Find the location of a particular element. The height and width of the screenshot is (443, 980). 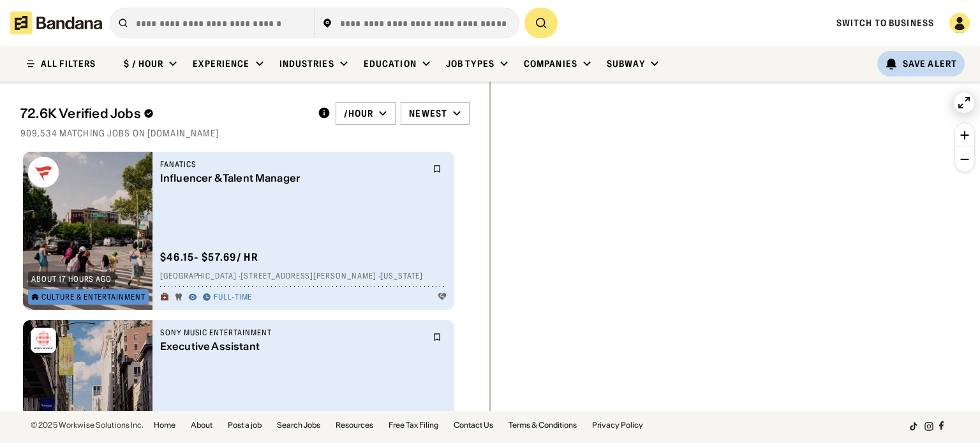

div: Experience is located at coordinates (221, 64).